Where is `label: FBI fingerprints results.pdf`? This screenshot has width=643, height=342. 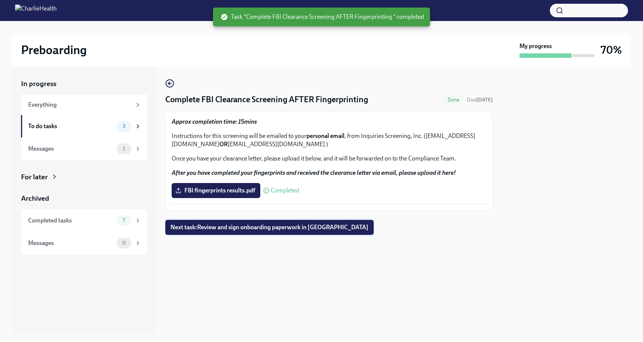 label: FBI fingerprints results.pdf is located at coordinates (216, 190).